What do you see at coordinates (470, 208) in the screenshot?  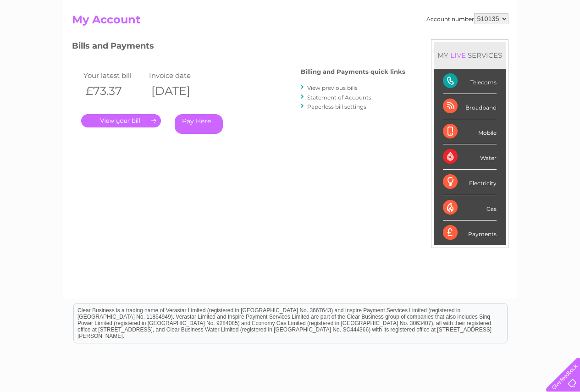 I see `div: Gas` at bounding box center [470, 208].